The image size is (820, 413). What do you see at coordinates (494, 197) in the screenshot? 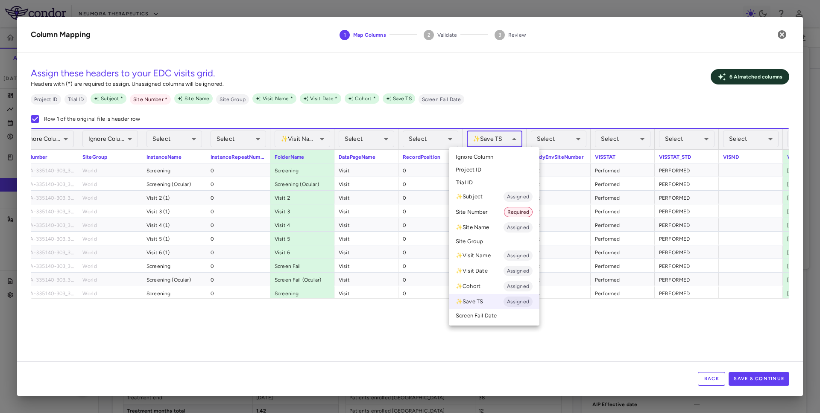
I see `li: ✨ Subject` at bounding box center [494, 197].